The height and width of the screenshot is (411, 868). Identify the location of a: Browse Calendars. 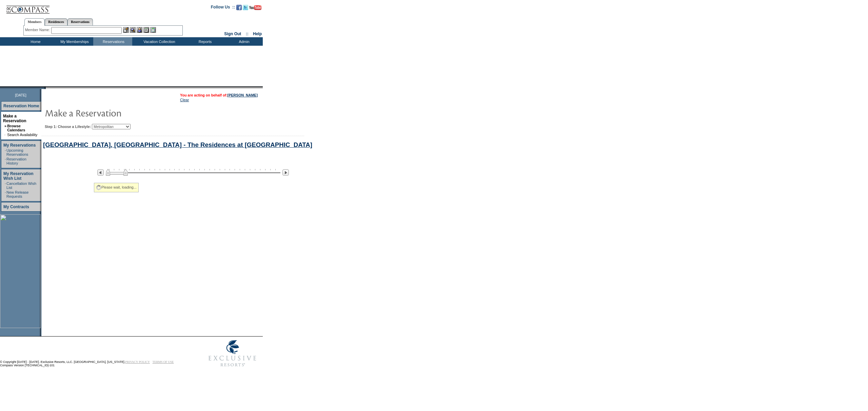
(16, 128).